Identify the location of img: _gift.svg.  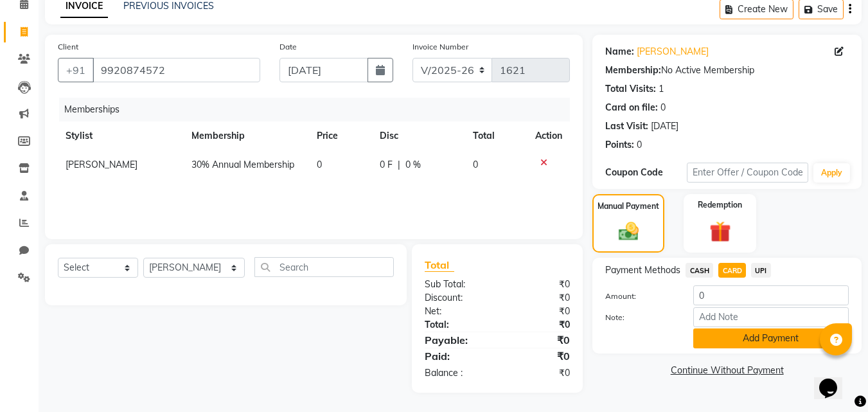
(720, 232).